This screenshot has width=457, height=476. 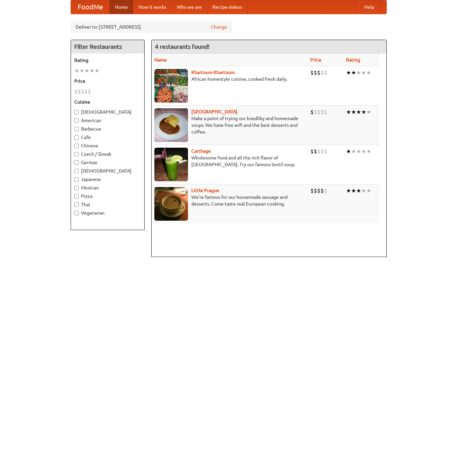 I want to click on label: Japanese, so click(x=108, y=180).